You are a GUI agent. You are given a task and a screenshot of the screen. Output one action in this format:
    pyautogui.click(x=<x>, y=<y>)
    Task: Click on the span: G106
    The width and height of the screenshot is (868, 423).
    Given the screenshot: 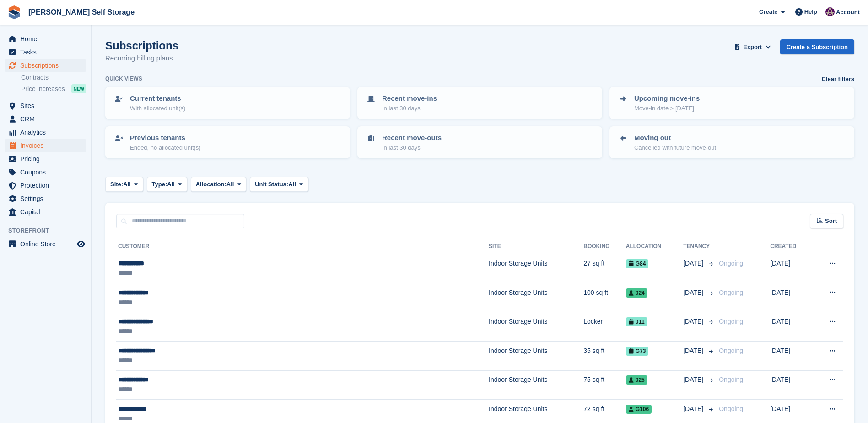 What is the action you would take?
    pyautogui.click(x=639, y=409)
    